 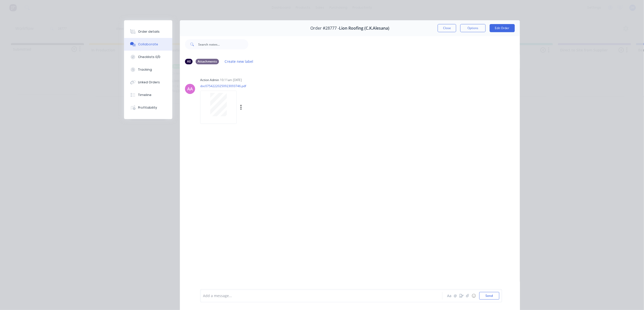 I want to click on button: Profitability, so click(x=148, y=108).